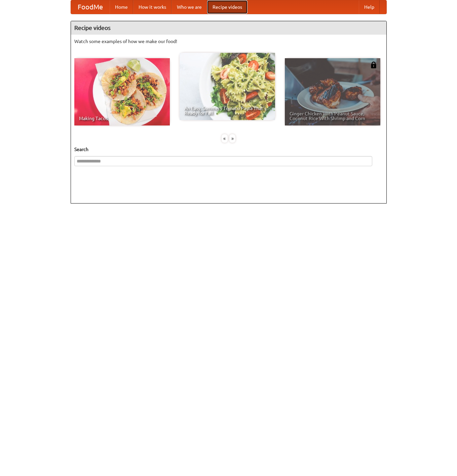 Image resolution: width=457 pixels, height=476 pixels. What do you see at coordinates (369, 7) in the screenshot?
I see `a: Help` at bounding box center [369, 7].